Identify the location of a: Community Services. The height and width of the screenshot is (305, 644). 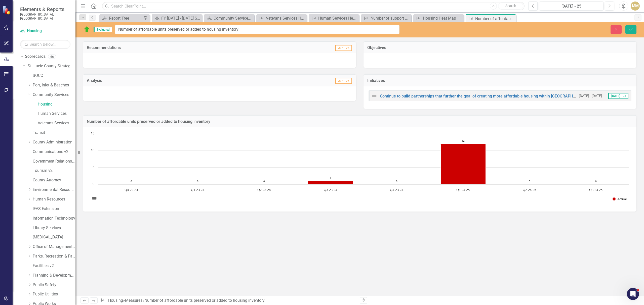
(54, 95).